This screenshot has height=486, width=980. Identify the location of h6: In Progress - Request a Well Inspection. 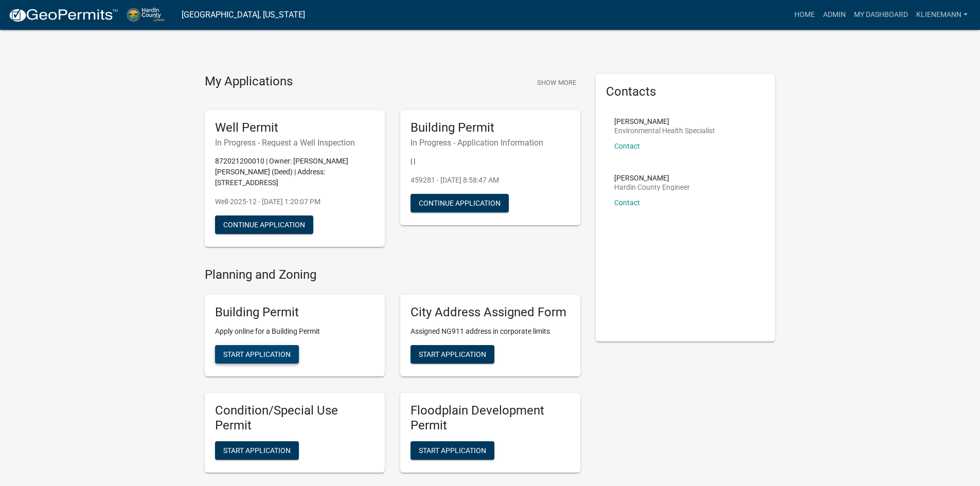
(295, 142).